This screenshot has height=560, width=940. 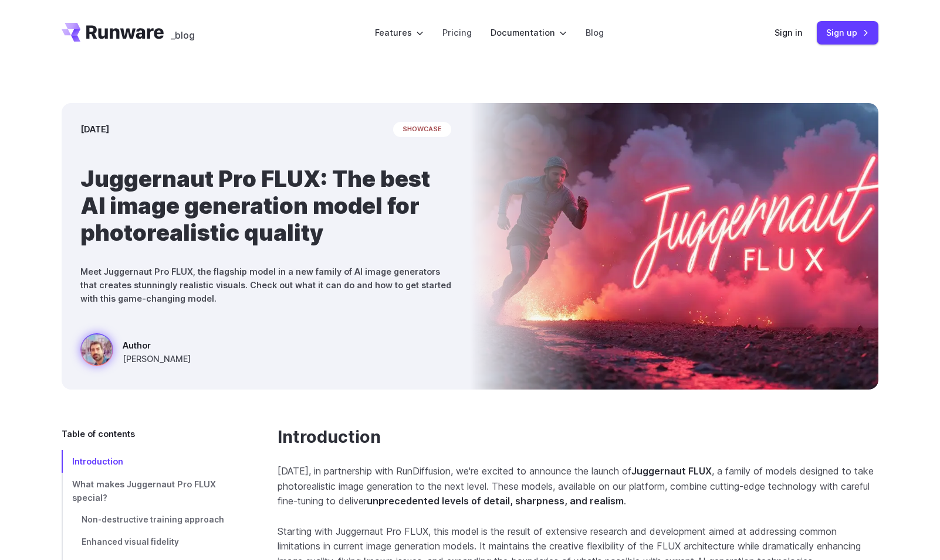 What do you see at coordinates (422, 130) in the screenshot?
I see `span: showcase` at bounding box center [422, 130].